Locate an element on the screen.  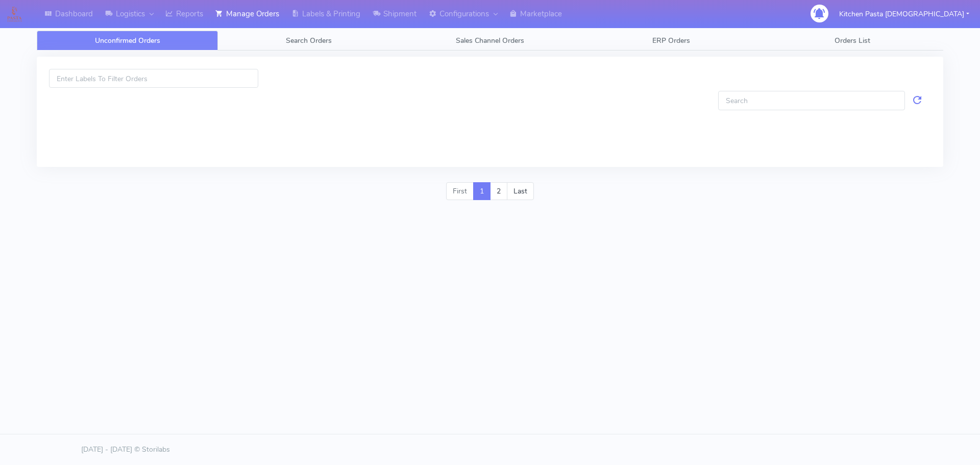
span: ERP Orders is located at coordinates (671, 40).